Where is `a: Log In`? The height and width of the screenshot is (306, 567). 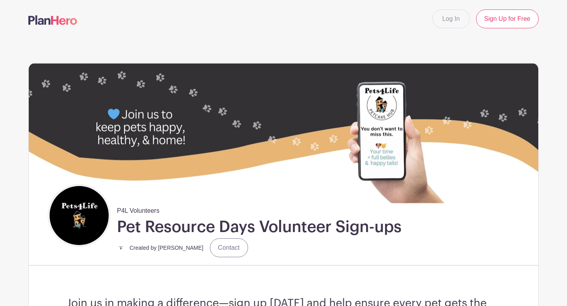
a: Log In is located at coordinates (451, 19).